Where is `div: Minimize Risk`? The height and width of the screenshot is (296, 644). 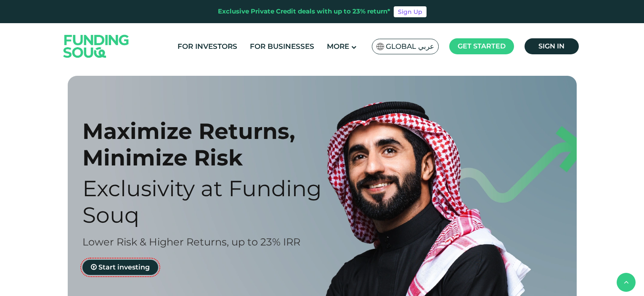
div: Minimize Risk is located at coordinates (209, 157).